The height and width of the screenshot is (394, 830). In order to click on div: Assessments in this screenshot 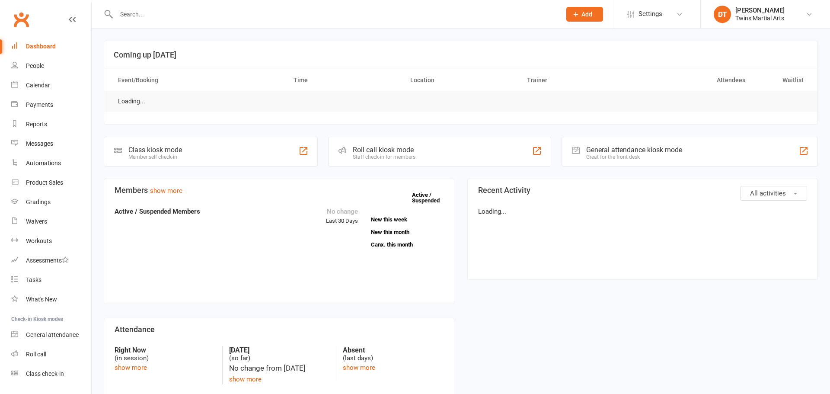, I will do `click(47, 260)`.